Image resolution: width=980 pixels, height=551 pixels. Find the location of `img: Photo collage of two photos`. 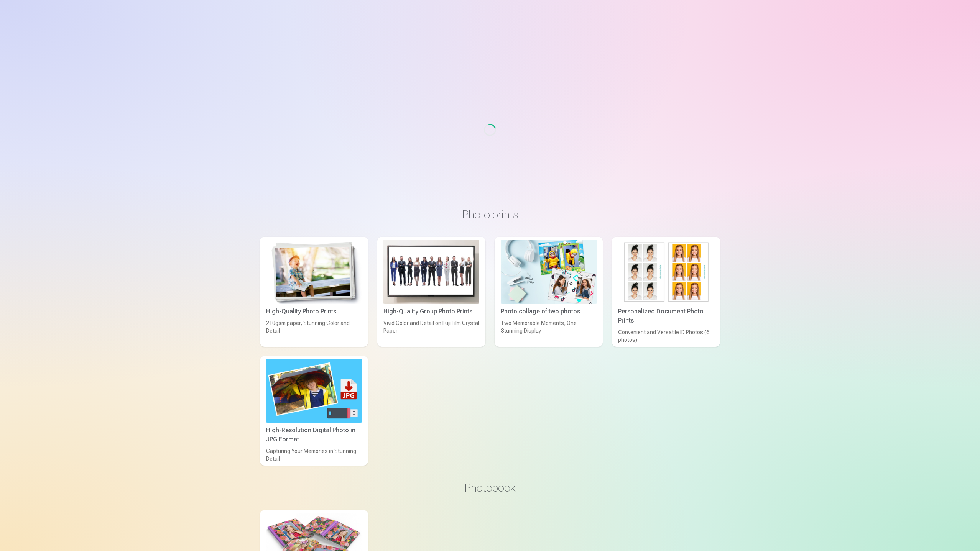

img: Photo collage of two photos is located at coordinates (549, 271).